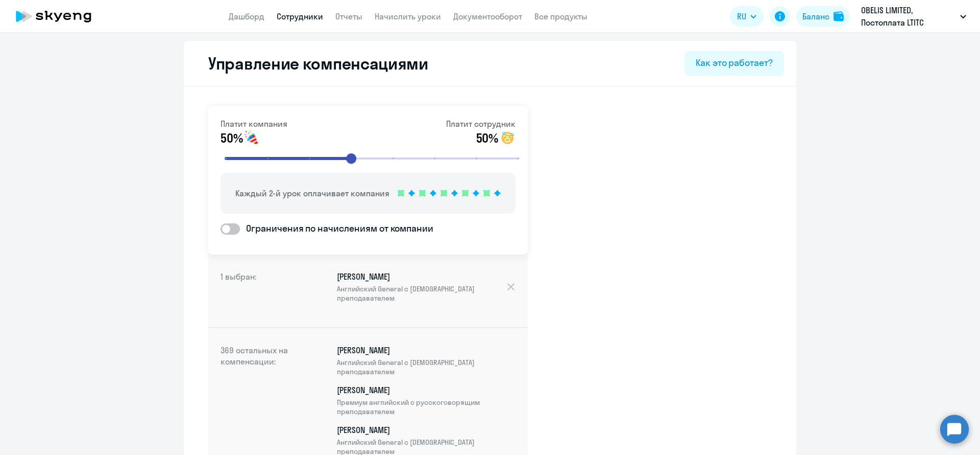  Describe the element at coordinates (741, 17) in the screenshot. I see `span: RU` at that location.